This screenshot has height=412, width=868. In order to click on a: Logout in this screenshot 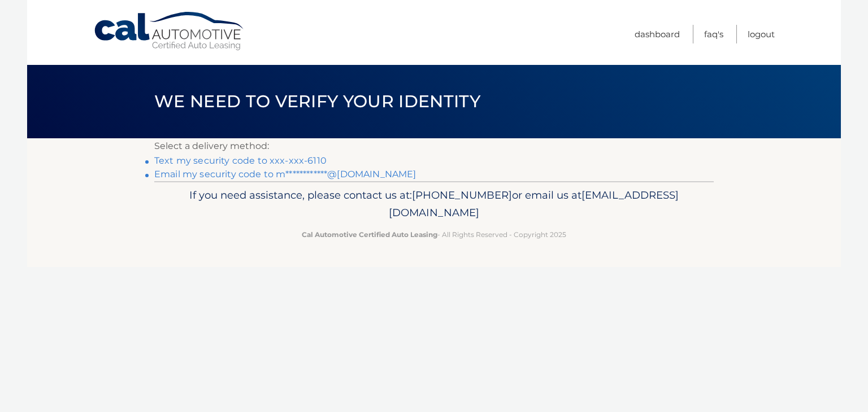, I will do `click(761, 34)`.